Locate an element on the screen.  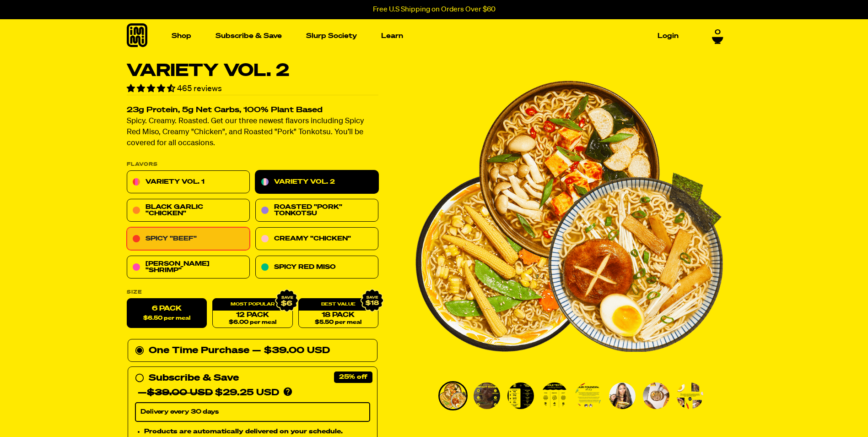
div: PDP main carousel is located at coordinates (569, 216).